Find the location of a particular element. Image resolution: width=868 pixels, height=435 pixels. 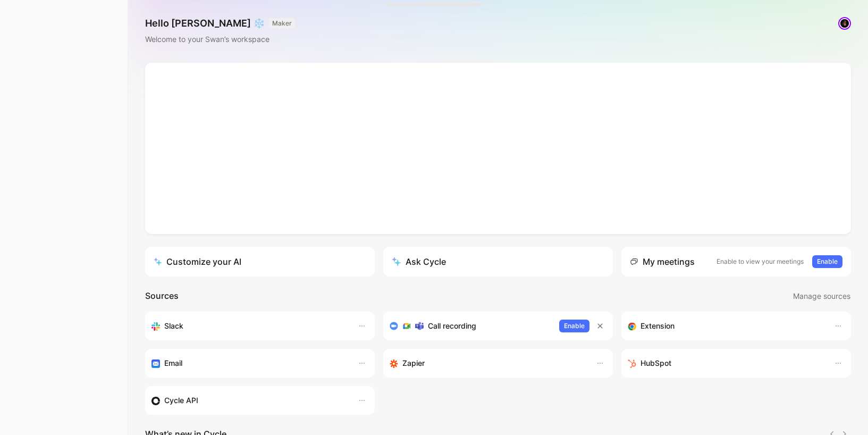

p: Enable to view your meetings is located at coordinates (760, 262).